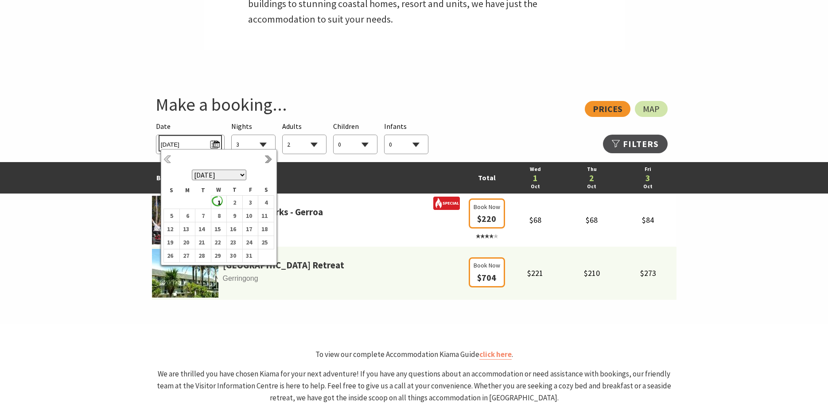 The height and width of the screenshot is (407, 828). What do you see at coordinates (495, 354) in the screenshot?
I see `a: click here` at bounding box center [495, 354].